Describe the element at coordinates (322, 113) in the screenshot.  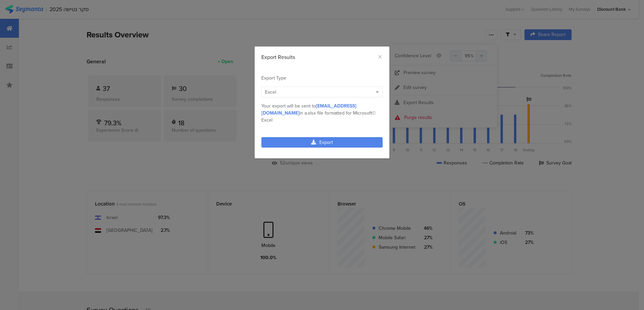
I see `div: Your export will be sent to in a` at that location.